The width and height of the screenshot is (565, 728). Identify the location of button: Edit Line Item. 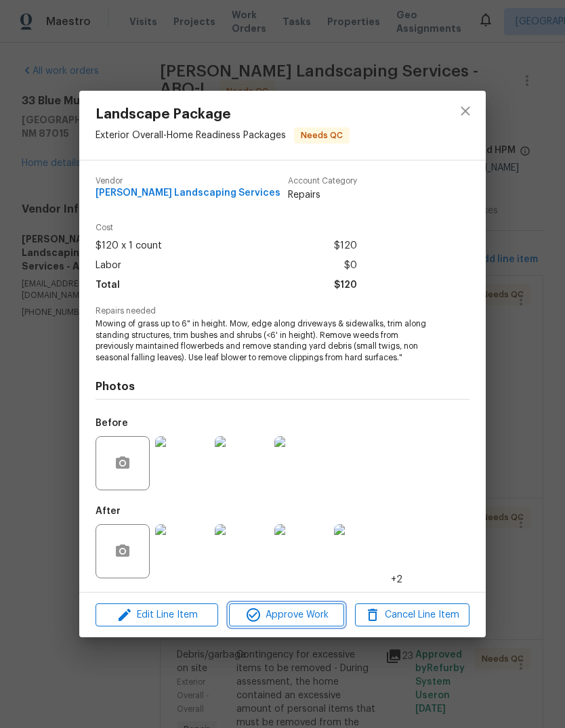
(156, 615).